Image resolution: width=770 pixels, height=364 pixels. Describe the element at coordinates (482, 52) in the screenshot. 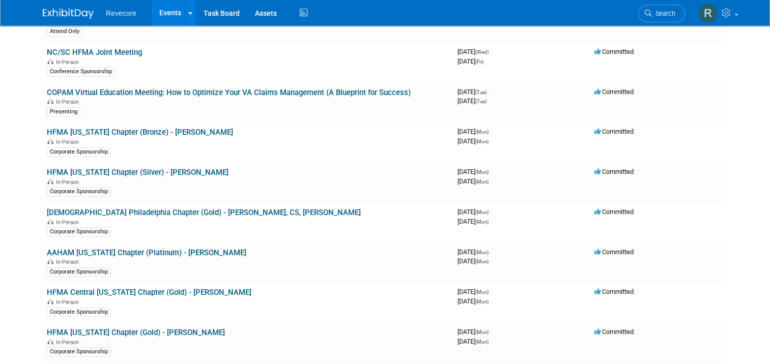

I see `span: (Wed)` at that location.